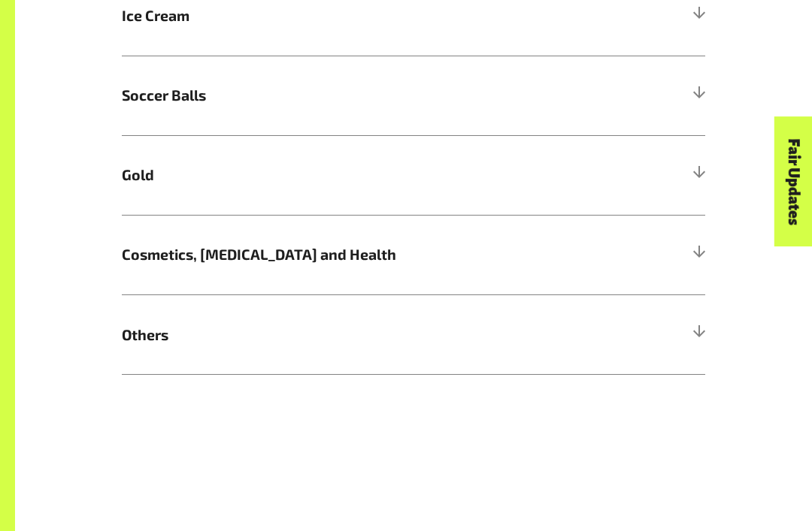 The image size is (812, 531). I want to click on span: Gold, so click(340, 174).